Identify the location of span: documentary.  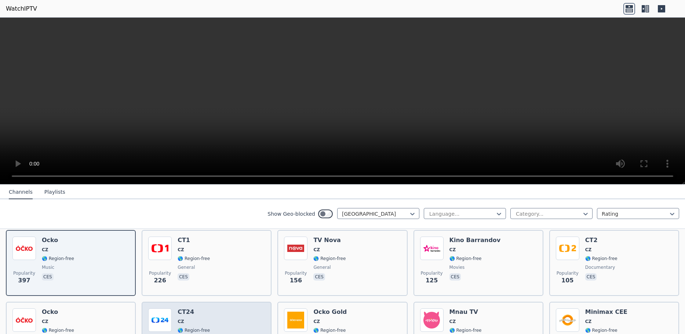
(600, 268).